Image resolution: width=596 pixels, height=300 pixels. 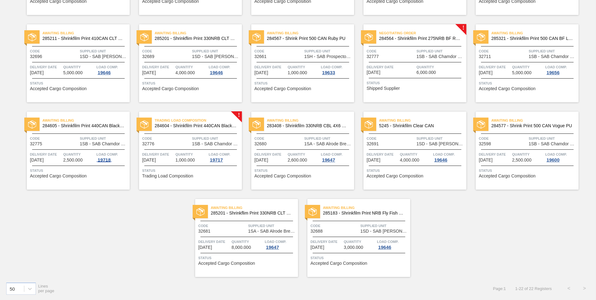 What do you see at coordinates (204, 231) in the screenshot?
I see `span: 32681` at bounding box center [204, 231].